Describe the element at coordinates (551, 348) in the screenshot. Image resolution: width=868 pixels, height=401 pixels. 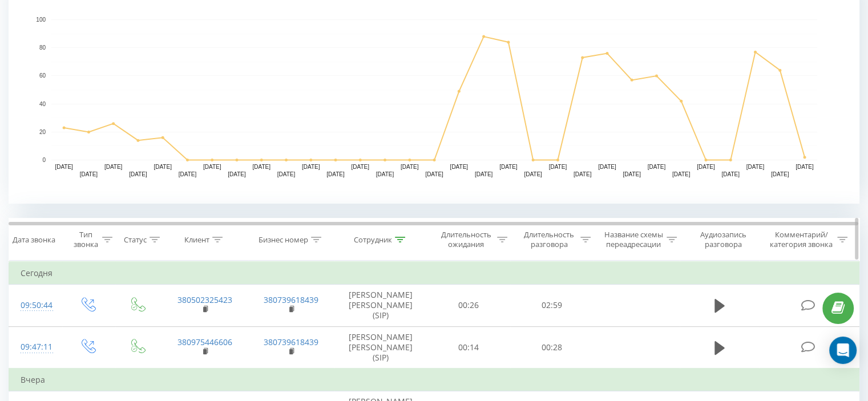
I see `td: 00:28` at that location.